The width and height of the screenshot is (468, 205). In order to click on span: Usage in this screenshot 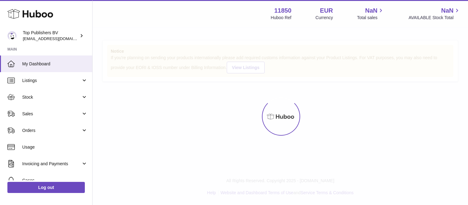, I will do `click(55, 147)`.